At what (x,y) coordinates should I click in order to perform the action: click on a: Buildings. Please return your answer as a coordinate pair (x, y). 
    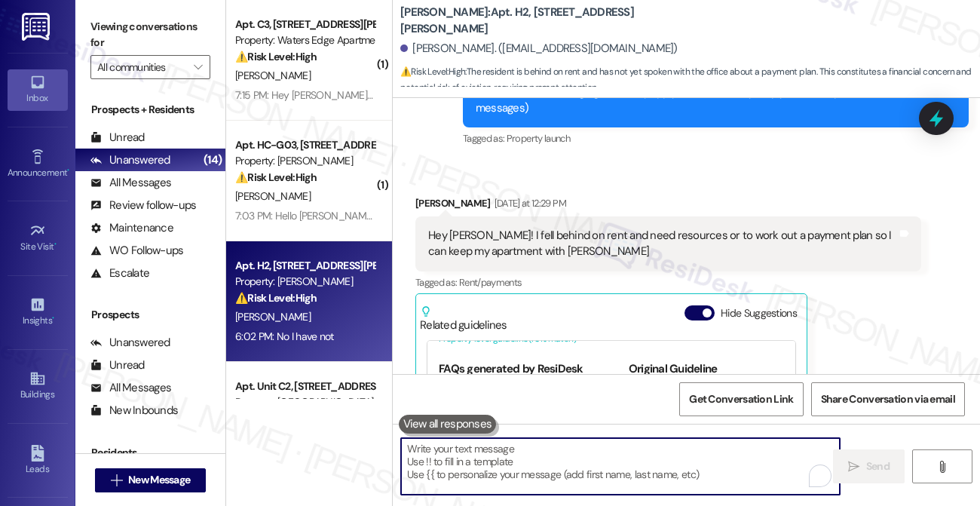
    Looking at the image, I should click on (38, 386).